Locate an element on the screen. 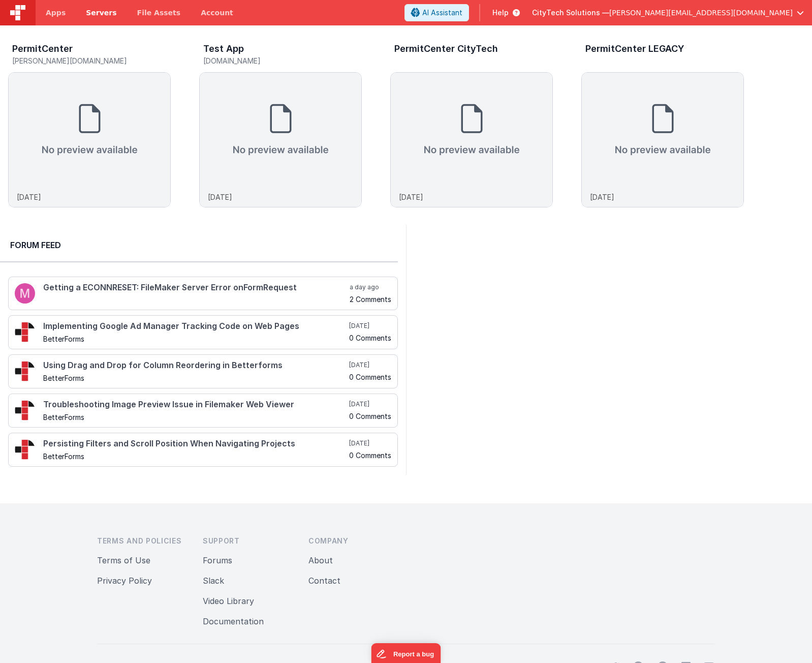 This screenshot has height=663, width=812. h5: 2 Comments is located at coordinates (370, 299).